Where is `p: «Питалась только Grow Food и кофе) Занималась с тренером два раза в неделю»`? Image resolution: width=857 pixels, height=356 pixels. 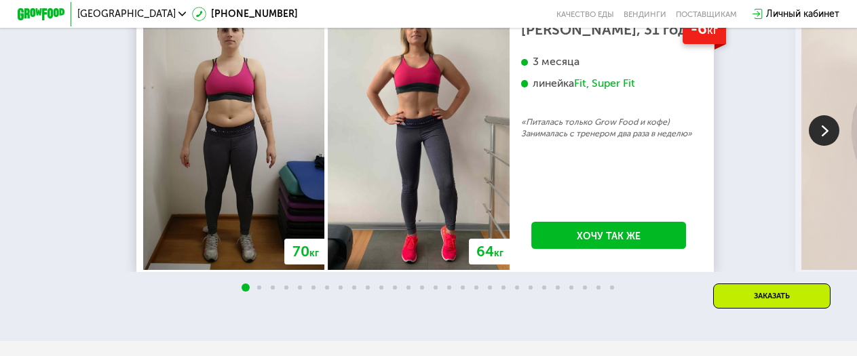
p: «Питалась только Grow Food и кофе) Занималась с тренером два раза в неделю» is located at coordinates (609, 128).